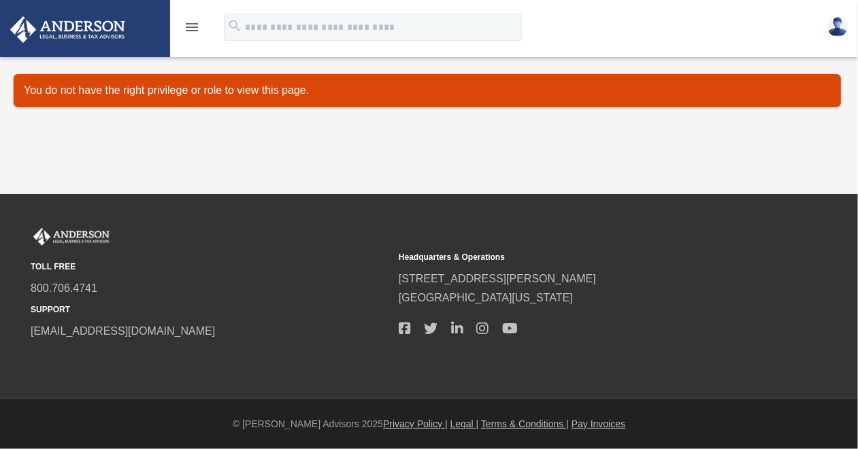  Describe the element at coordinates (64, 288) in the screenshot. I see `a: 800.706.4741` at that location.